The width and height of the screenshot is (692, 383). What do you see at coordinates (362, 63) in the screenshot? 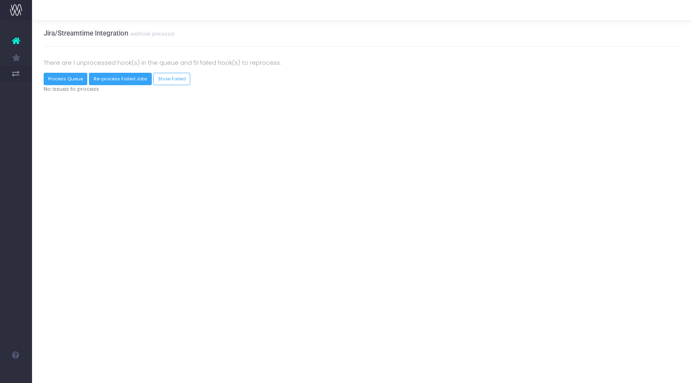
I see `p: There are 1 unprocessed hook(s) in the queue and 51 failed hook(s) to reprocess.` at bounding box center [362, 63].